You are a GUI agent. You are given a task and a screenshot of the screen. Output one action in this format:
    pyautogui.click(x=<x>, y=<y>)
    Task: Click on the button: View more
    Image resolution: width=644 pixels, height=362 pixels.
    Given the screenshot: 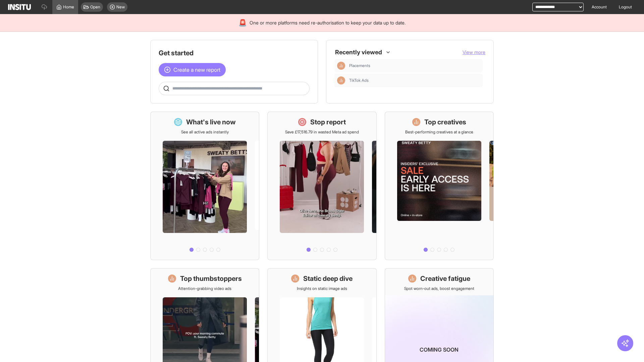 What is the action you would take?
    pyautogui.click(x=474, y=52)
    